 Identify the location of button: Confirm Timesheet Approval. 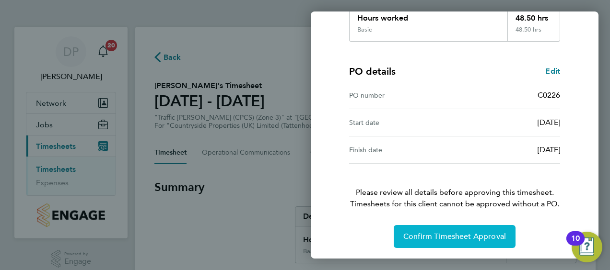
(454, 237).